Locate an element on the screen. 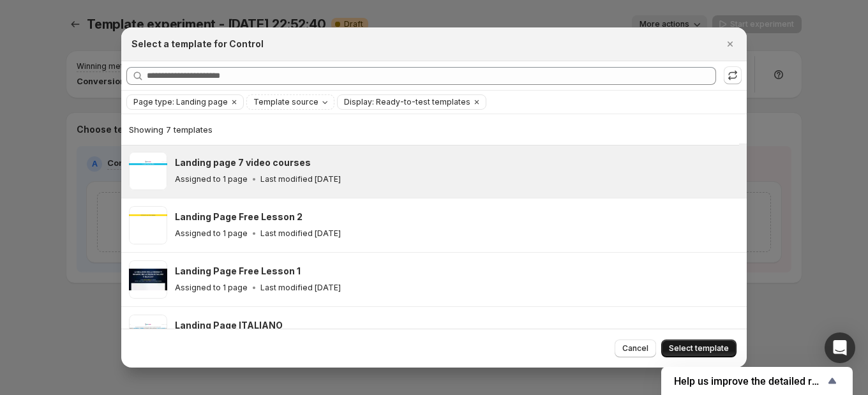 The image size is (868, 395). h3: Landing Page Free Lesson 2 is located at coordinates (238, 217).